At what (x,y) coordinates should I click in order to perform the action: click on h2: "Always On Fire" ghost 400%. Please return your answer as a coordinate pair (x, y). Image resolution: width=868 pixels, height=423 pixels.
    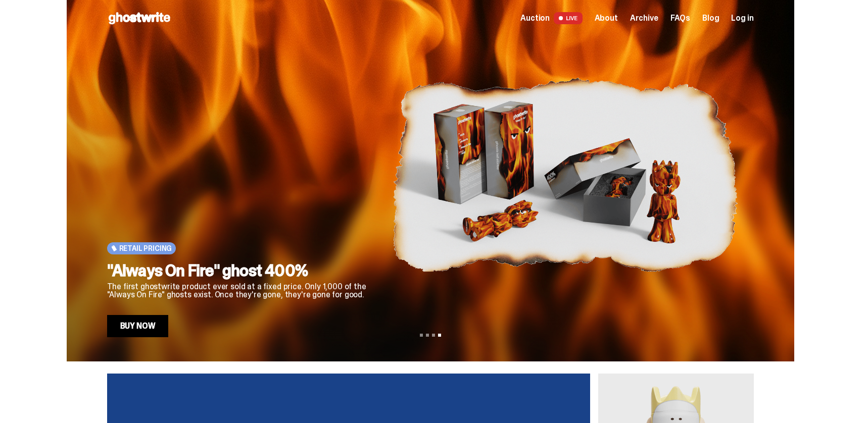
    Looking at the image, I should click on (242, 271).